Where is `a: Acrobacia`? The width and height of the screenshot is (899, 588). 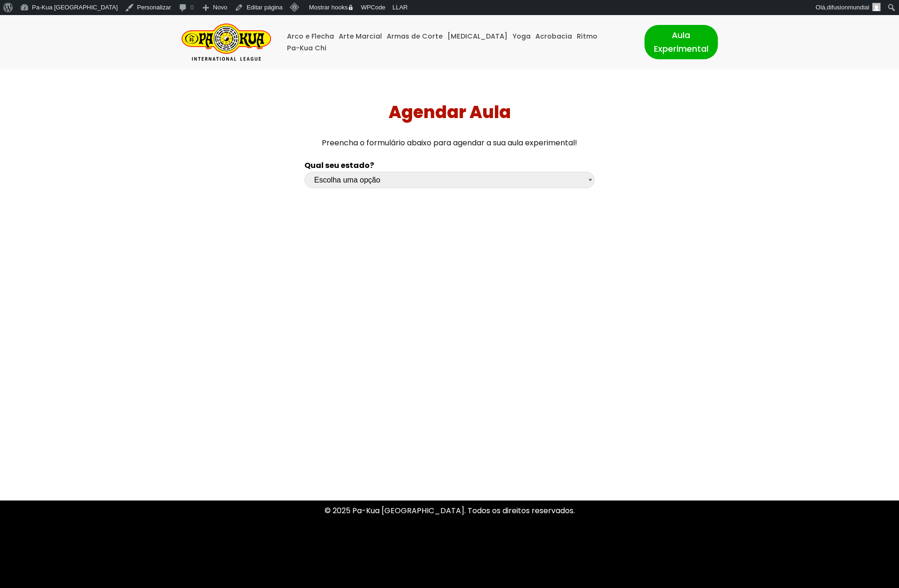 a: Acrobacia is located at coordinates (553, 36).